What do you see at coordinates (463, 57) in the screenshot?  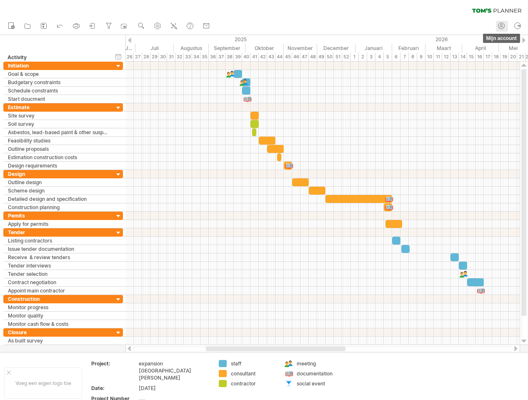 I see `div: 14` at bounding box center [463, 57].